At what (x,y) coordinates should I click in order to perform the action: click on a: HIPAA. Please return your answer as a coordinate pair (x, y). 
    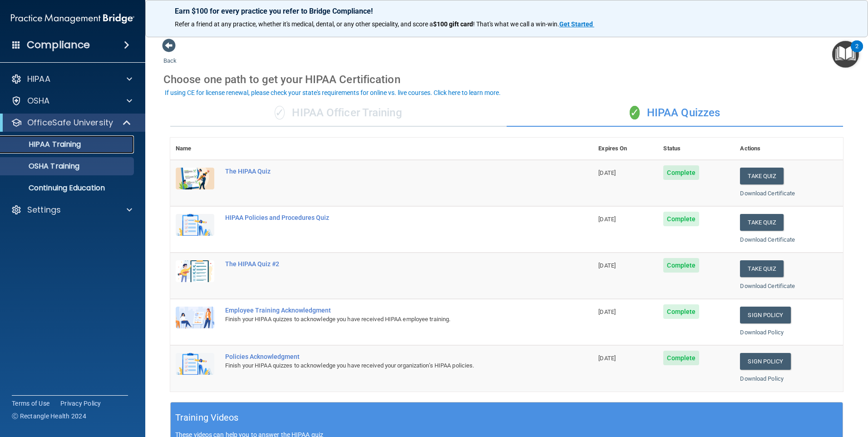
    Looking at the image, I should click on (71, 79).